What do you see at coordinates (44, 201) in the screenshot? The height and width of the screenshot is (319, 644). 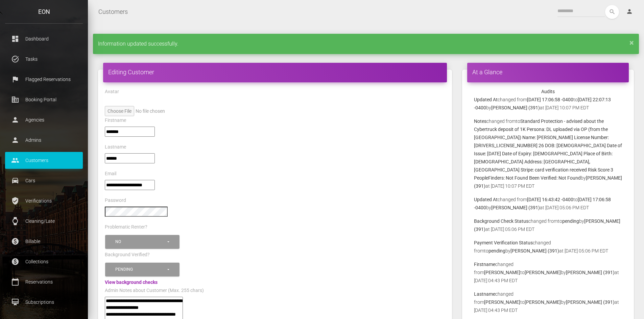 I see `p: Verifications` at bounding box center [44, 201].